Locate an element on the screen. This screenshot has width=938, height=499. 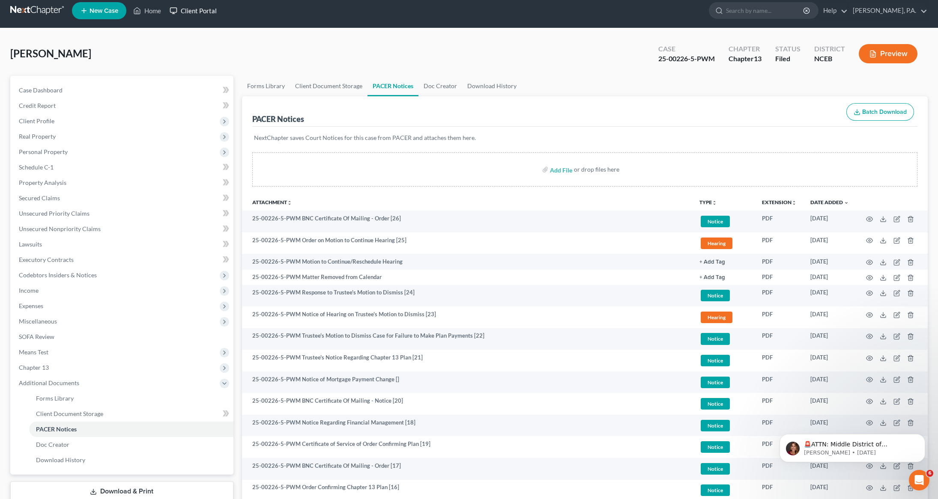
td: 25-00226-5-PWM Trustee's Motion to Dismiss Case for Failure to Make Plan Payments [22] is located at coordinates (467, 339).